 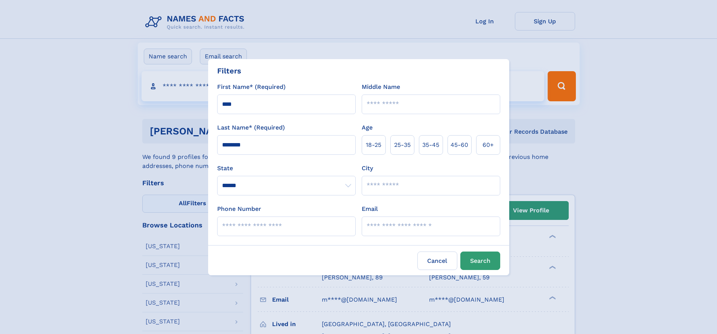 What do you see at coordinates (252, 87) in the screenshot?
I see `label: First Name* (Required)` at bounding box center [252, 87].